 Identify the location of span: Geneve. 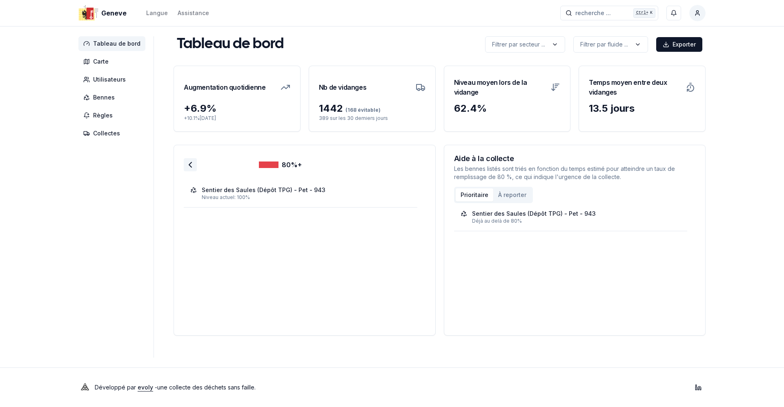
(114, 13).